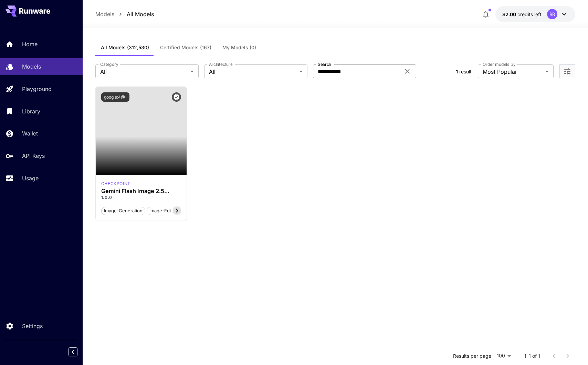 The height and width of the screenshot is (365, 588). What do you see at coordinates (239, 48) in the screenshot?
I see `span: My Models (0)` at bounding box center [239, 48].